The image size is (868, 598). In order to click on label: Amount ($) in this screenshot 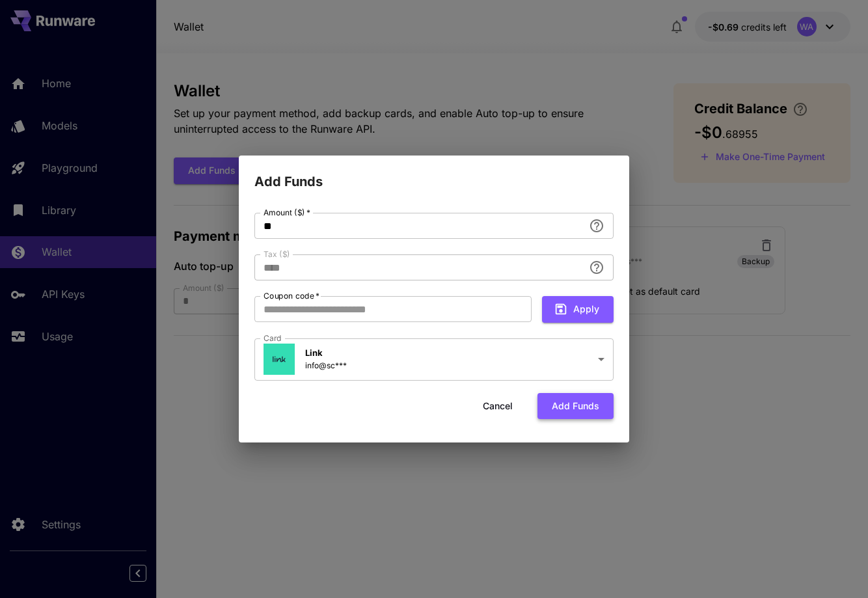, I will do `click(287, 212)`.